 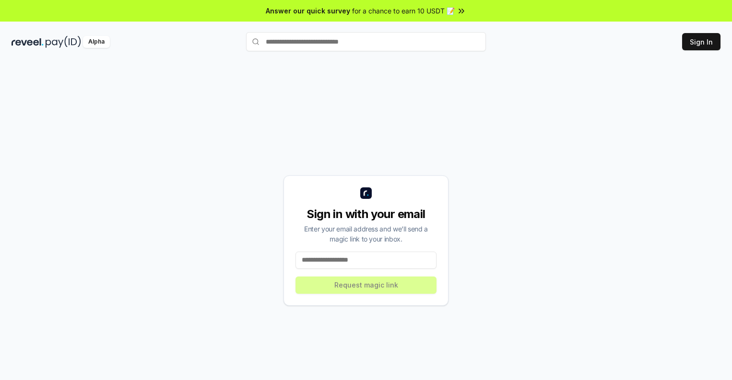 I want to click on img: reveel_dark, so click(x=27, y=42).